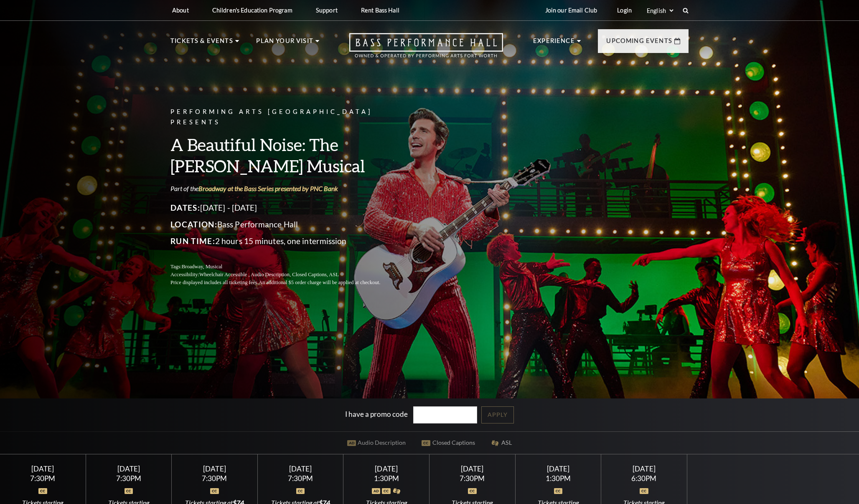 This screenshot has height=504, width=859. What do you see at coordinates (268, 188) in the screenshot?
I see `a: Broadway at the Bass Series presented by PNC Bank` at bounding box center [268, 188].